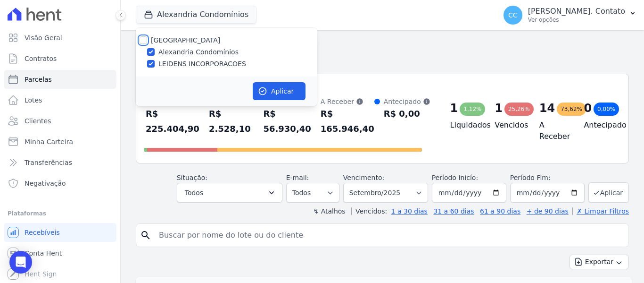 This screenshot has width=644, height=283. Describe the element at coordinates (49, 142) in the screenshot. I see `span: Minha Carteira` at that location.